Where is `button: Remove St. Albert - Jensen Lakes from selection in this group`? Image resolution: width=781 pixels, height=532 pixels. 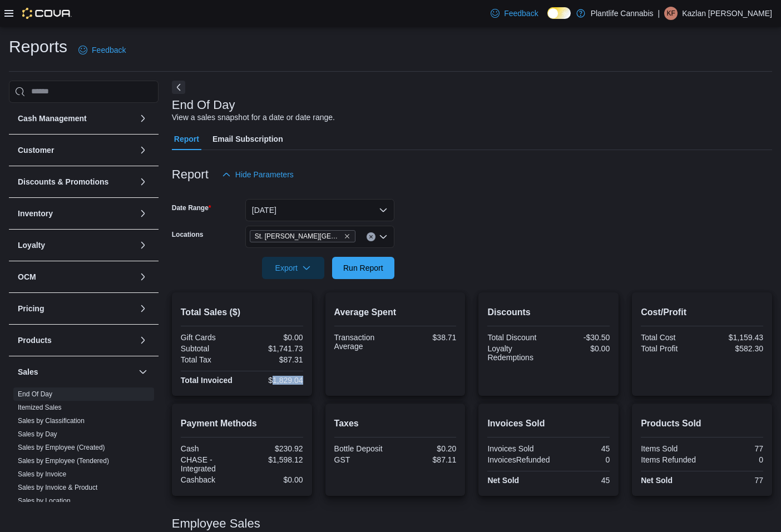 button: Remove St. Albert - Jensen Lakes from selection in this group is located at coordinates (347, 237).